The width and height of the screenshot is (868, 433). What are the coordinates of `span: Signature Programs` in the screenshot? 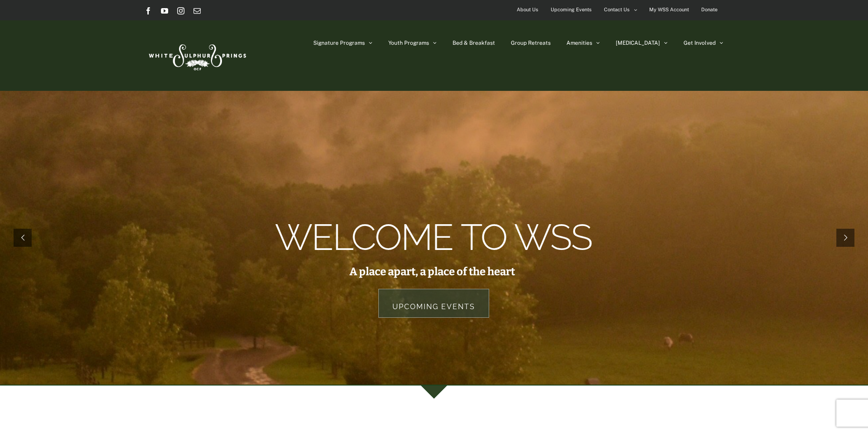 It's located at (339, 43).